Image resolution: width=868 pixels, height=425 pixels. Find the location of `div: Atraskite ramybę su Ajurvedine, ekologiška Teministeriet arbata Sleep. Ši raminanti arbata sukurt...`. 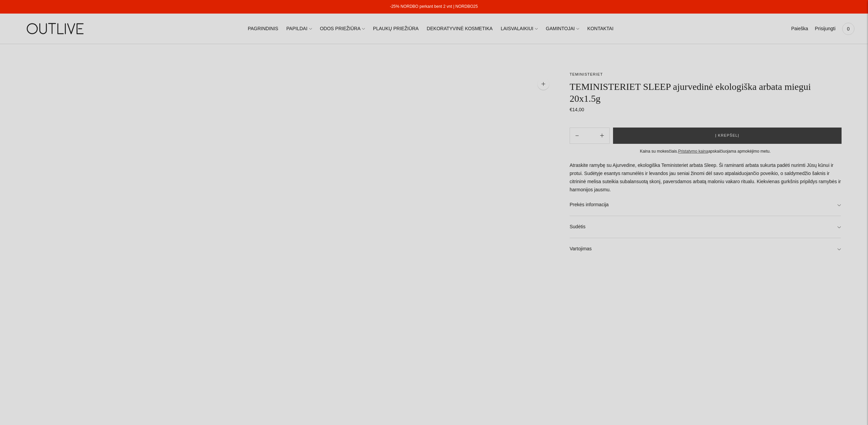

div: Atraskite ramybę su Ajurvedine, ekologiška Teministeriet arbata Sleep. Ši raminanti arbata sukurt... is located at coordinates (705, 211).